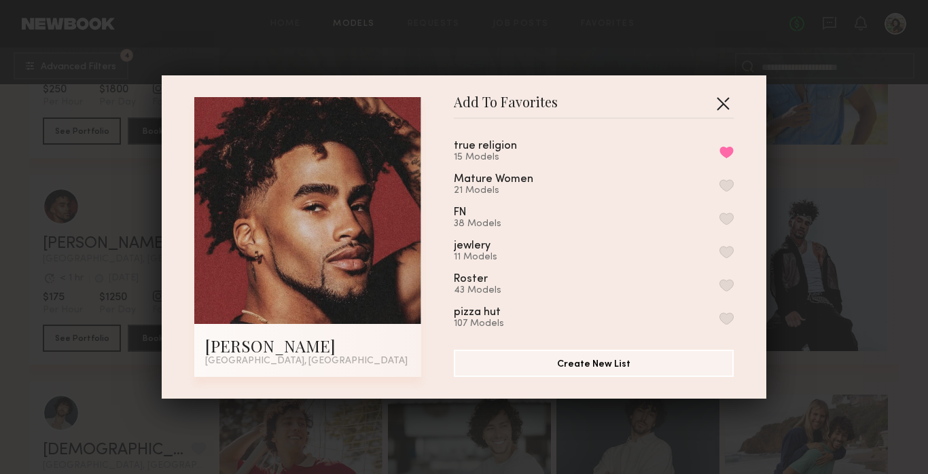 This screenshot has height=474, width=928. What do you see at coordinates (509, 191) in the screenshot?
I see `div: 21 Models` at bounding box center [509, 191].